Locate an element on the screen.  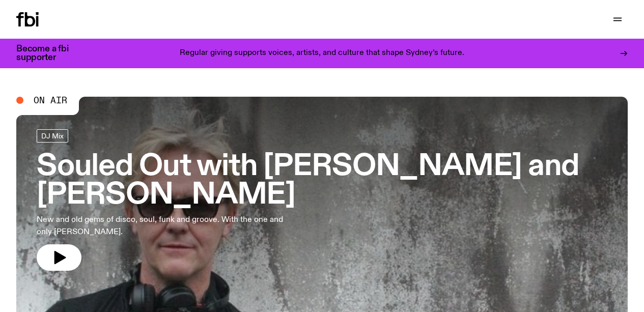
span: DJ Mix is located at coordinates (52, 135).